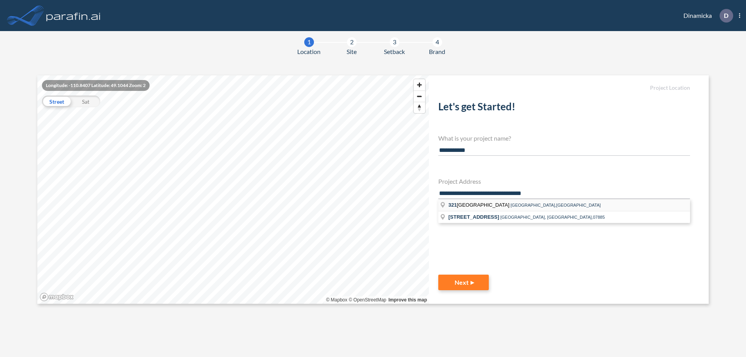 Image resolution: width=746 pixels, height=357 pixels. What do you see at coordinates (419, 96) in the screenshot?
I see `button: Zoom out` at bounding box center [419, 96].